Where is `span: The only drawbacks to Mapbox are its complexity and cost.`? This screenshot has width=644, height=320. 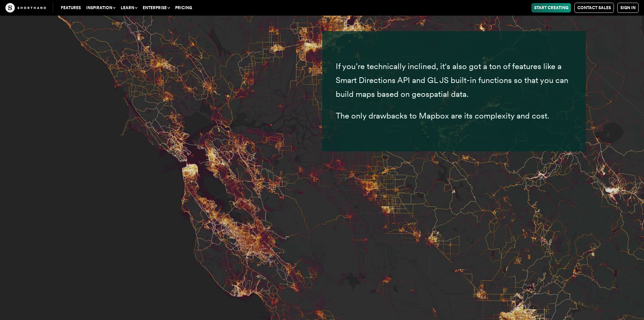
span: The only drawbacks to Mapbox are its complexity and cost. is located at coordinates (443, 115).